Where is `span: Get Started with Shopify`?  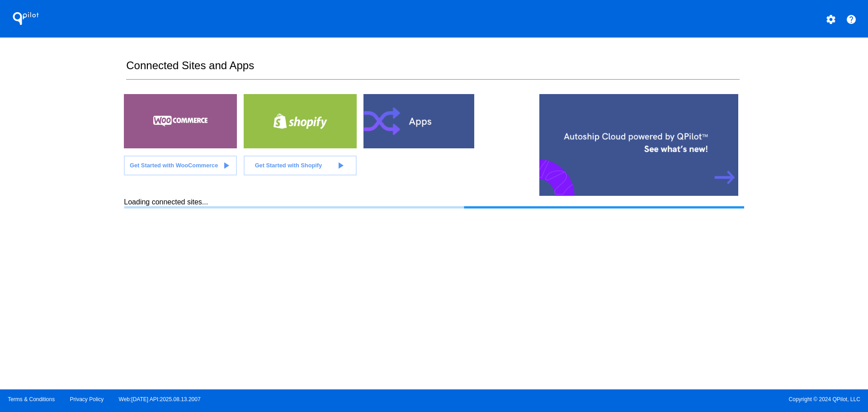 span: Get Started with Shopify is located at coordinates (288, 165).